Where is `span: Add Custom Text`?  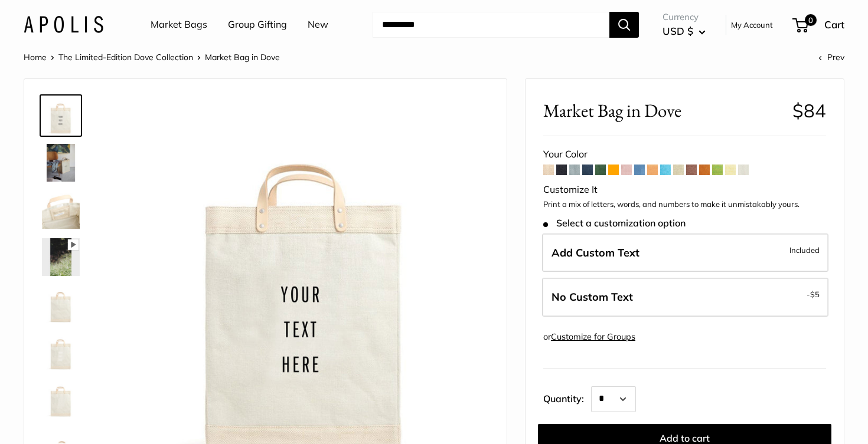 span: Add Custom Text is located at coordinates (595, 252).